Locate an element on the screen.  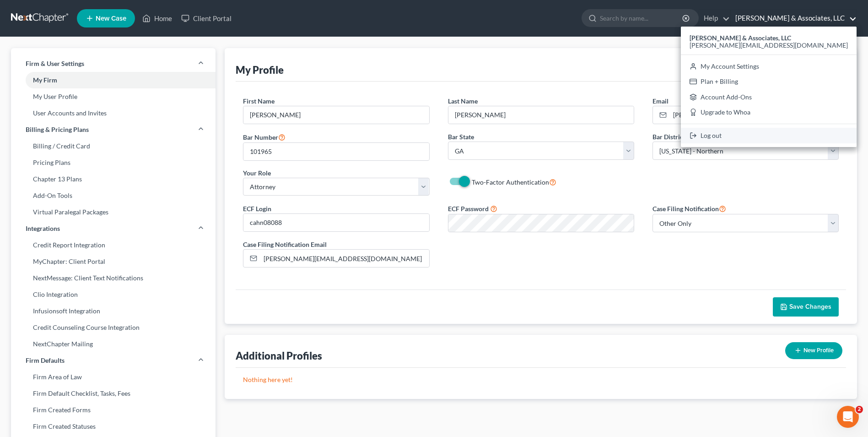
input: Enter notification email.. is located at coordinates (344, 258).